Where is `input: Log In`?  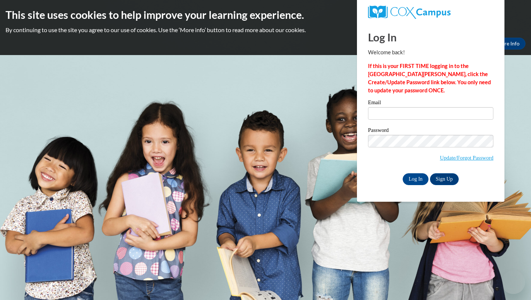 input: Log In is located at coordinates (416, 179).